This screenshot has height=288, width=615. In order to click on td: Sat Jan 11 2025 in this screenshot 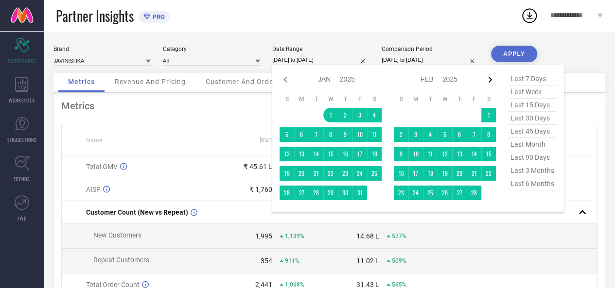, I will do `click(374, 135)`.